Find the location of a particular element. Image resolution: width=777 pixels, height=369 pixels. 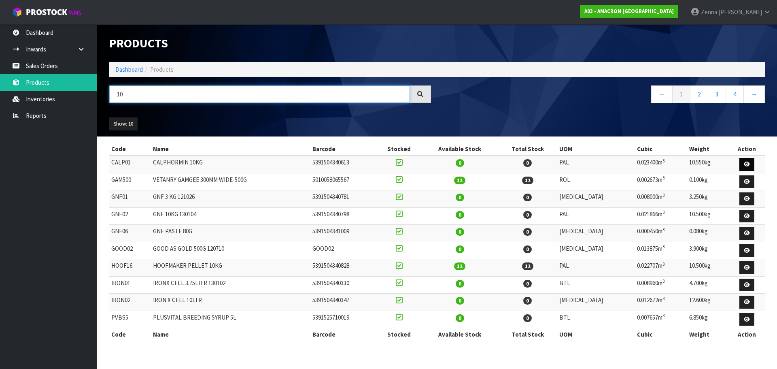

td: GNF01 is located at coordinates (130, 199).